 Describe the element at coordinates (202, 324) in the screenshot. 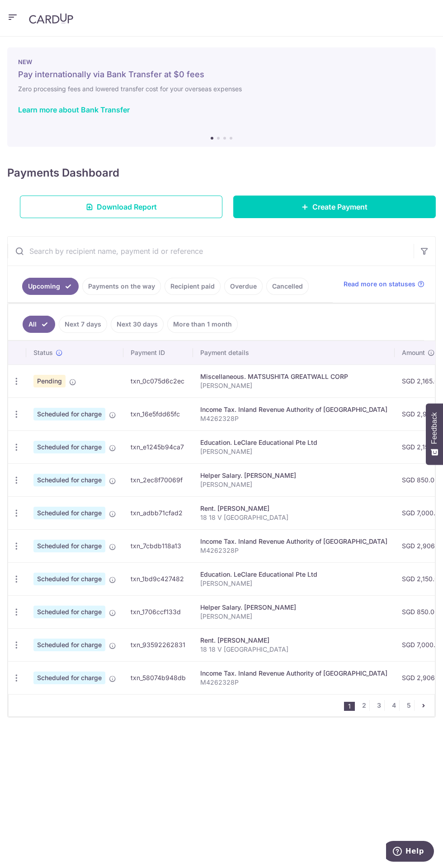

I see `a: More than 1 month` at that location.